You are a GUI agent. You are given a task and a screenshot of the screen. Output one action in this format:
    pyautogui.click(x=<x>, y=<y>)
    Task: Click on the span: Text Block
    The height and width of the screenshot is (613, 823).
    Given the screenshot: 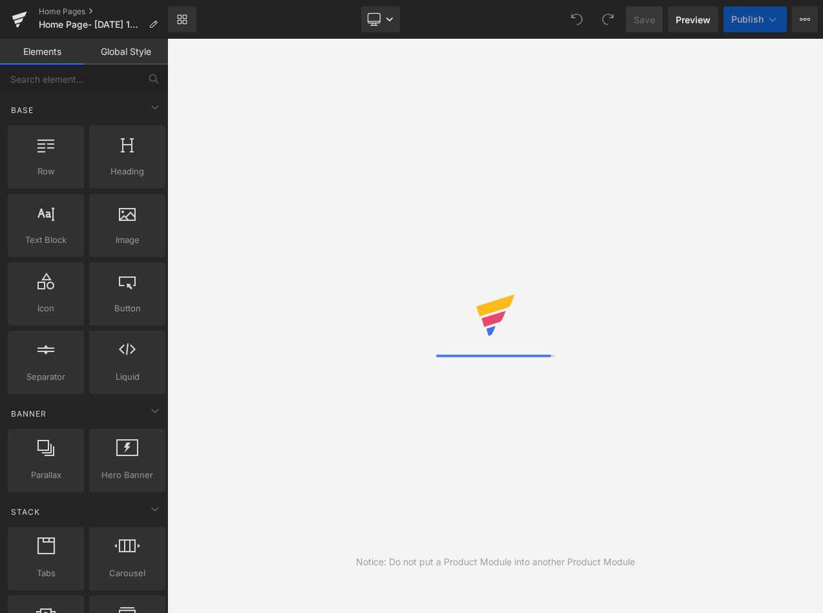 What is the action you would take?
    pyautogui.click(x=46, y=240)
    